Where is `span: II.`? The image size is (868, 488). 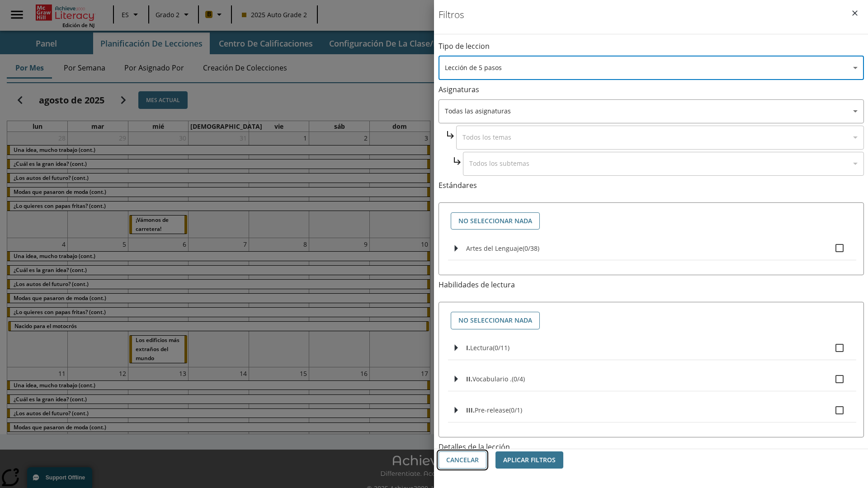
span: II. is located at coordinates (469, 379).